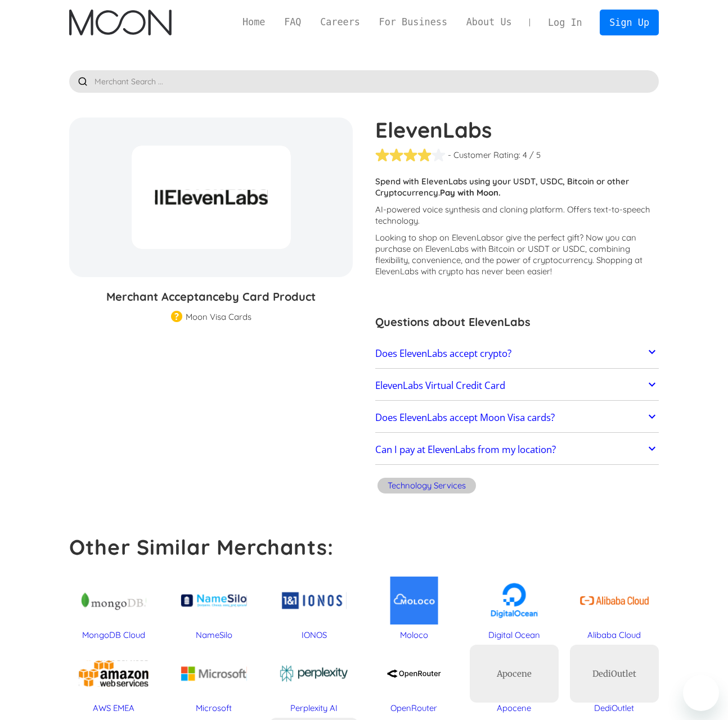  I want to click on div: / 5, so click(535, 155).